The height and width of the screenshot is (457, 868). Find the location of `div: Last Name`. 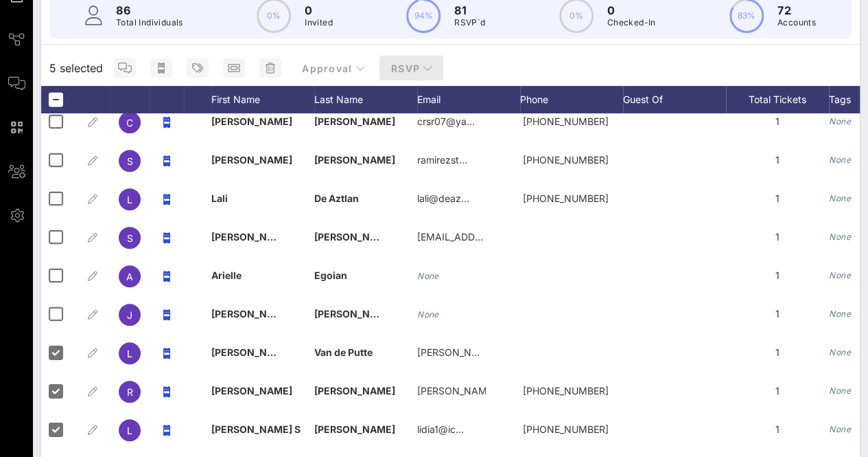

div: Last Name is located at coordinates (366, 99).